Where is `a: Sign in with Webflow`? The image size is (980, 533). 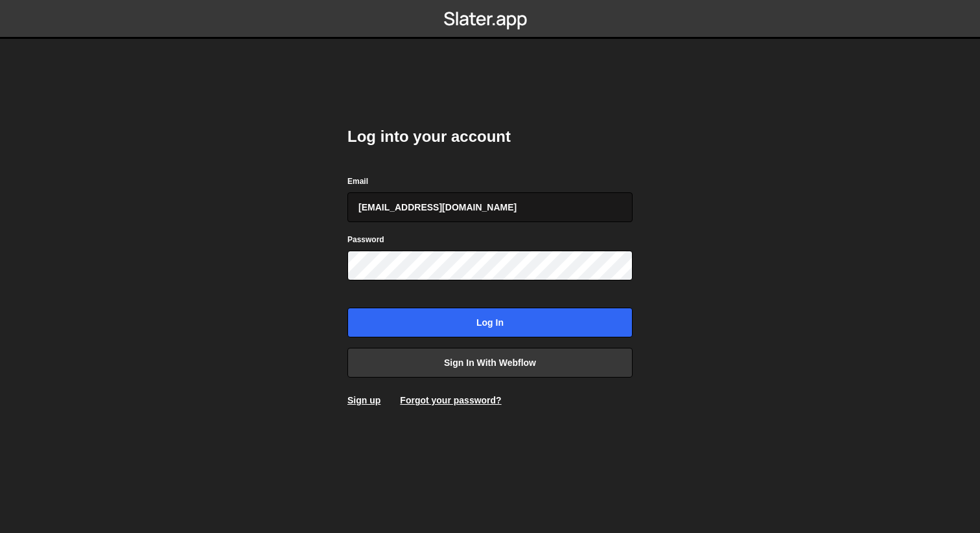 a: Sign in with Webflow is located at coordinates (490, 363).